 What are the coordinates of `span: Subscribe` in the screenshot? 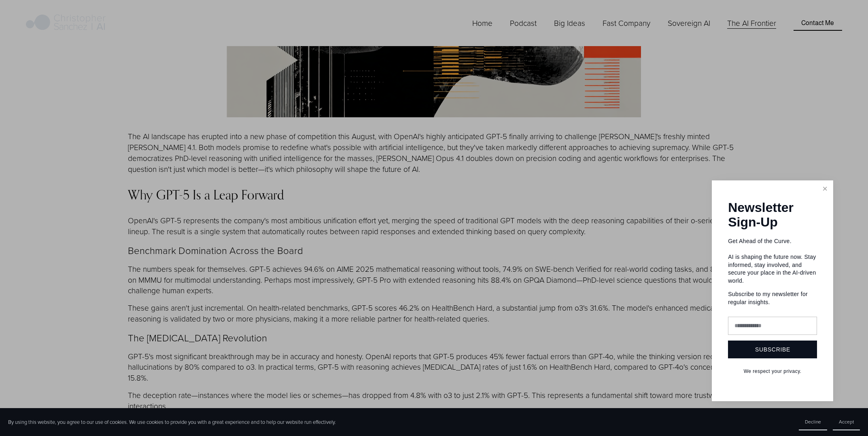 It's located at (772, 349).